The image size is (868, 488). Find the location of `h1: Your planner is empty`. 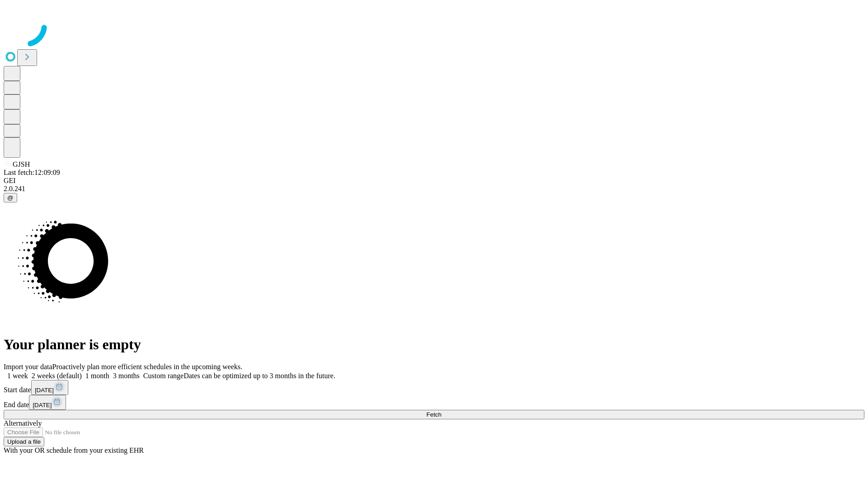

h1: Your planner is empty is located at coordinates (434, 344).